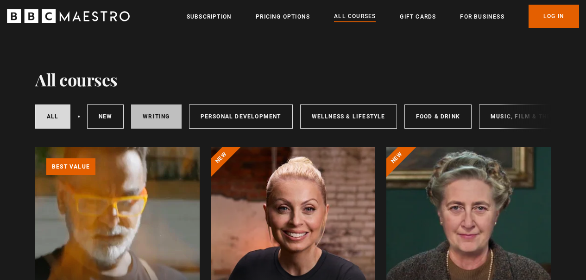  I want to click on nav: Primary, so click(383, 16).